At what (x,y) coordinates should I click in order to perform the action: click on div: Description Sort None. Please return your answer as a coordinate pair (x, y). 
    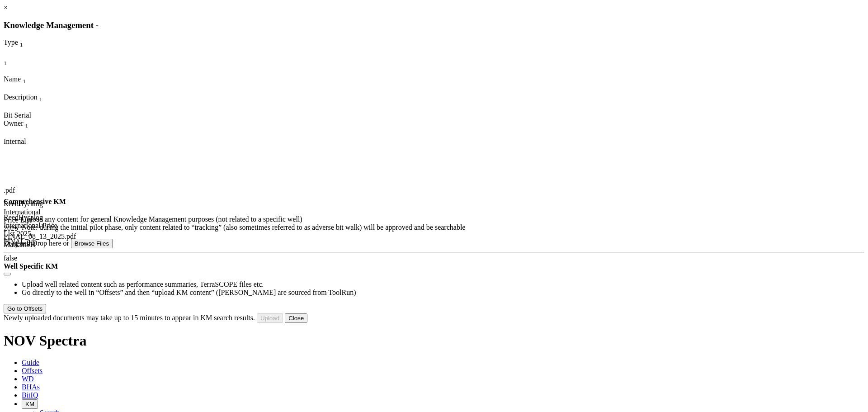
    Looking at the image, I should click on (31, 98).